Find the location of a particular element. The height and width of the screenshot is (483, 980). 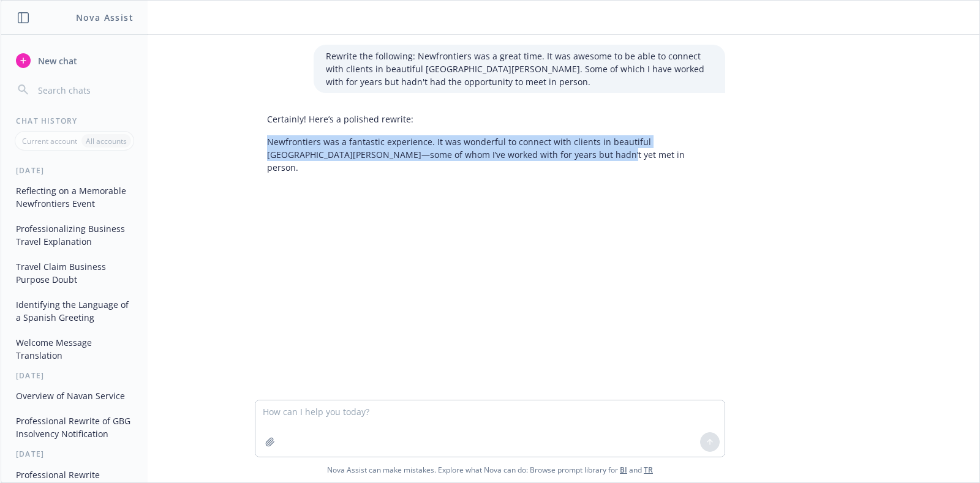

button: Professionalizing Business Travel Explanation is located at coordinates (74, 235).